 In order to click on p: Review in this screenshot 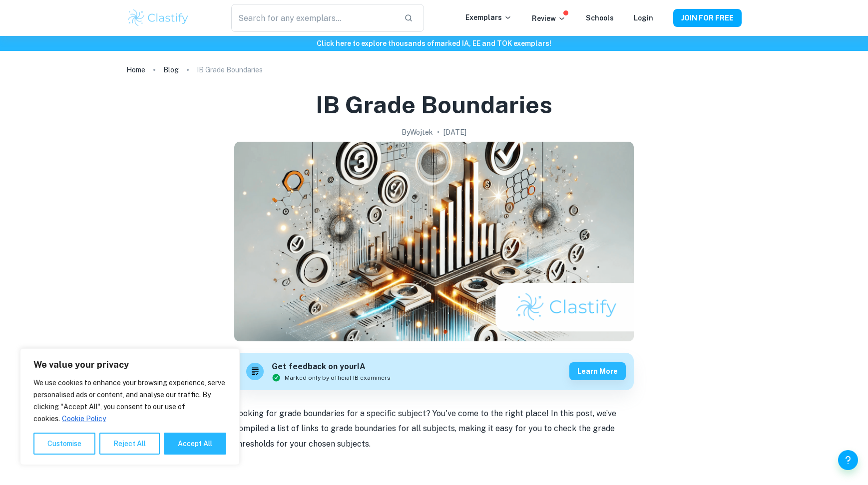, I will do `click(549, 19)`.